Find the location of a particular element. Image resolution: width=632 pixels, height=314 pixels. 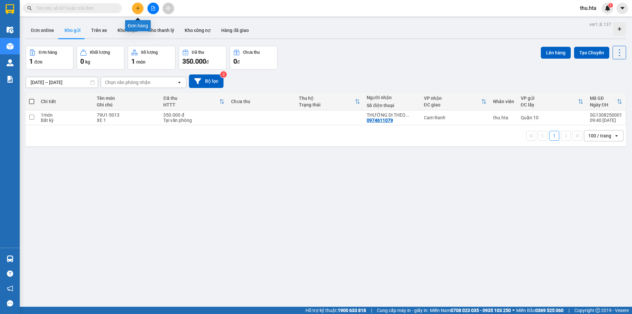

span: Cung cấp máy in - giấy in: is located at coordinates (403, 310).